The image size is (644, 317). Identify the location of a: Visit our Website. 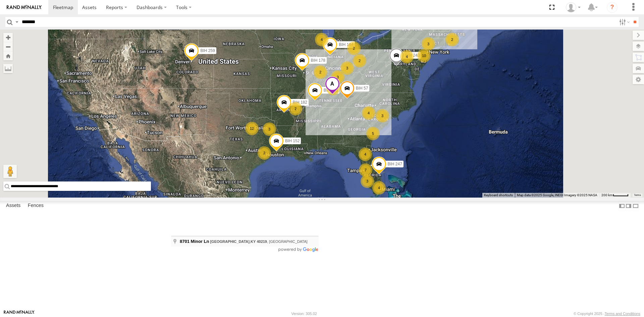
(19, 314).